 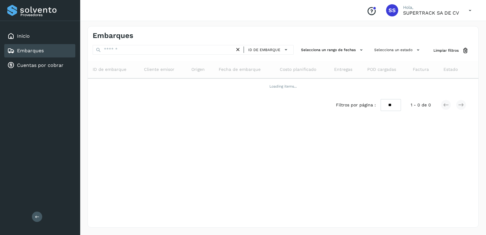 I want to click on button: ID de embarque, so click(x=268, y=49).